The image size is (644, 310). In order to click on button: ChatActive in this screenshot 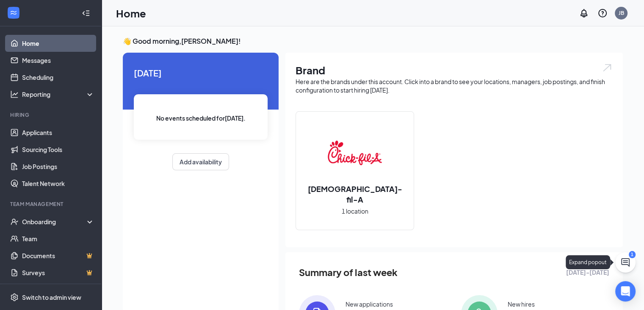, I will do `click(626, 262)`.